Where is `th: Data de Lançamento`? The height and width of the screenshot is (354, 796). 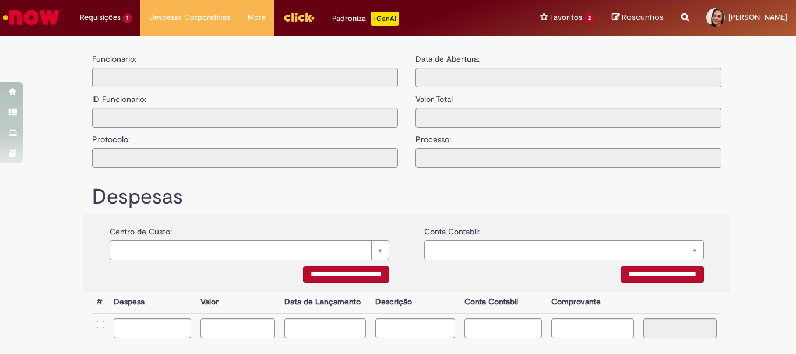
th: Data de Lançamento is located at coordinates (325, 302).